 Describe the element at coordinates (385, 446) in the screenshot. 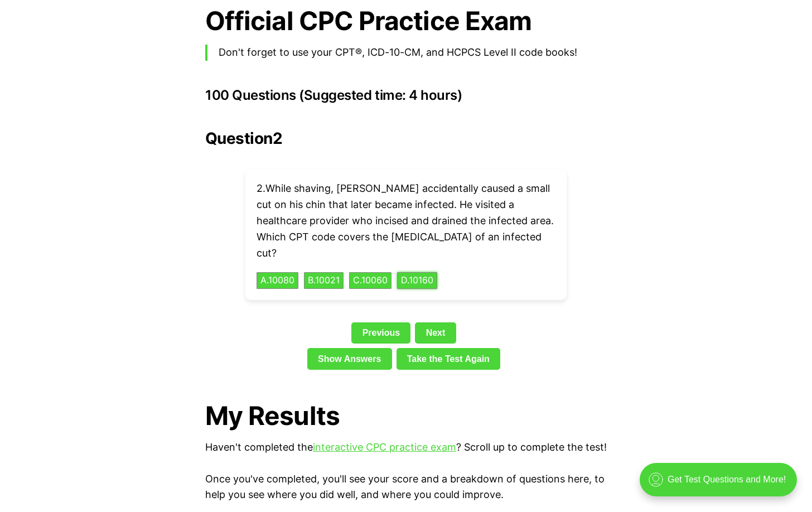

I see `a: interactive CPC practice exam` at that location.